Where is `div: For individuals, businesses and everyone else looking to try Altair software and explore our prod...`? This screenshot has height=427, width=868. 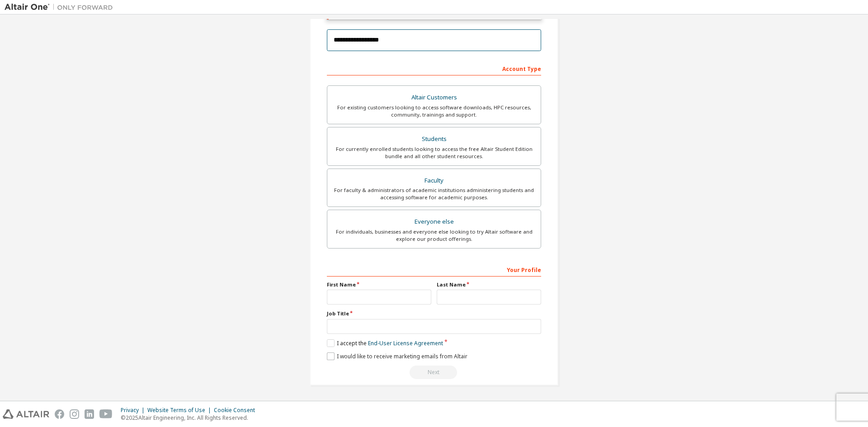 div: For individuals, businesses and everyone else looking to try Altair software and explore our prod... is located at coordinates (434, 235).